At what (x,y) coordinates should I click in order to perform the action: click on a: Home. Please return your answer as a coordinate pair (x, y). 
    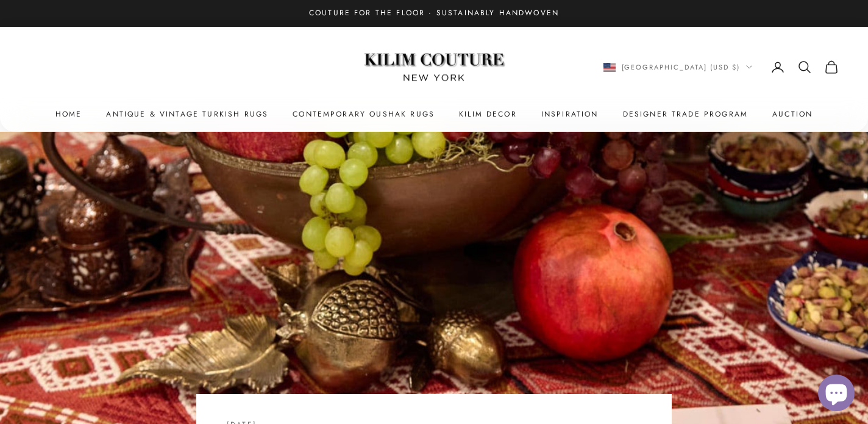
    Looking at the image, I should click on (69, 114).